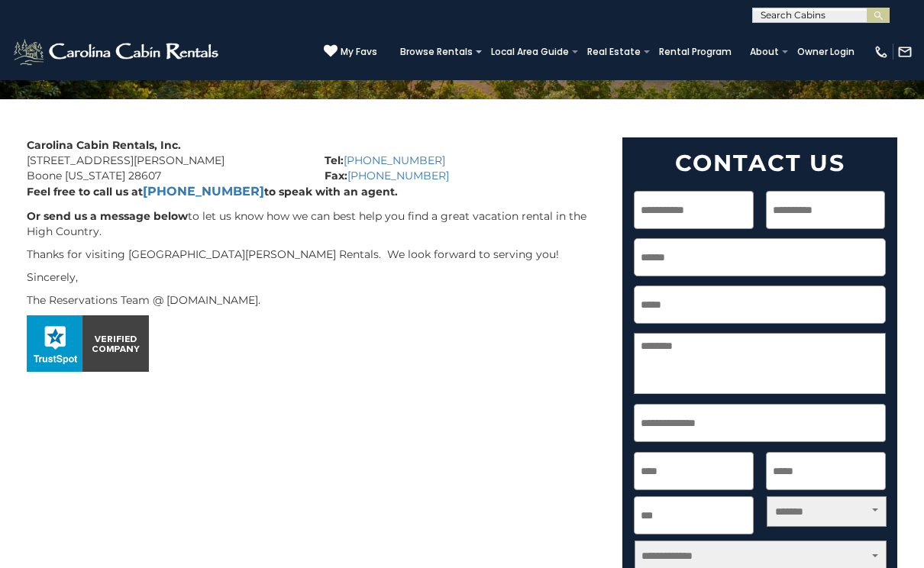 This screenshot has height=568, width=924. Describe the element at coordinates (759, 163) in the screenshot. I see `h2: Contact Us` at that location.